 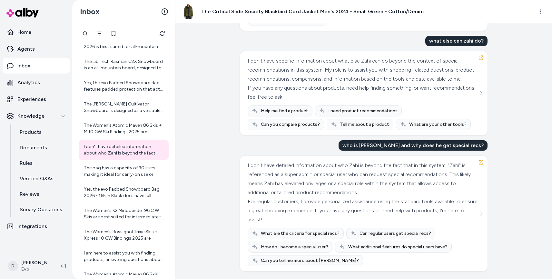 What do you see at coordinates (124, 86) in the screenshot?
I see `a: Yes, the evo Padded Snowboard Bag features padded protection that acts like armor for your snowbo...` at bounding box center [124, 86].